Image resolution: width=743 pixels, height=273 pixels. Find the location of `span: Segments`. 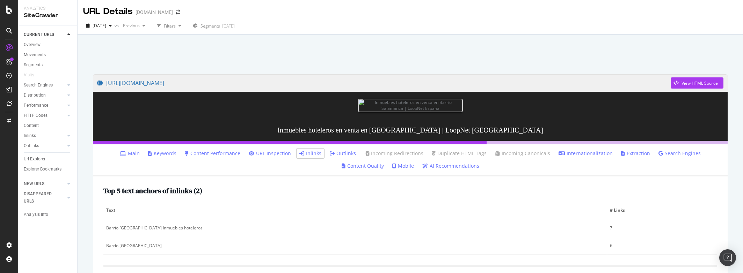

span: Segments is located at coordinates (210, 26).